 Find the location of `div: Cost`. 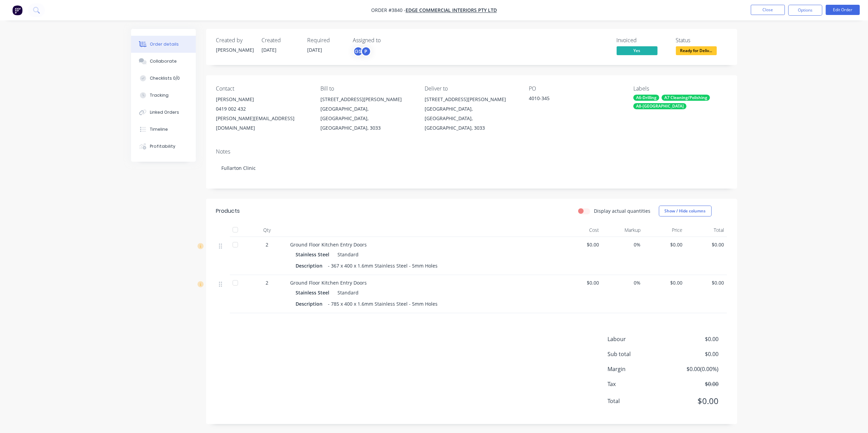

div: Cost is located at coordinates (580, 230).